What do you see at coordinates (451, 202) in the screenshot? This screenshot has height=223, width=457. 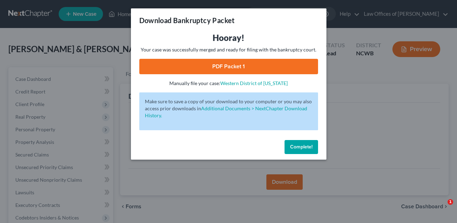 I see `span: 1` at bounding box center [451, 202].